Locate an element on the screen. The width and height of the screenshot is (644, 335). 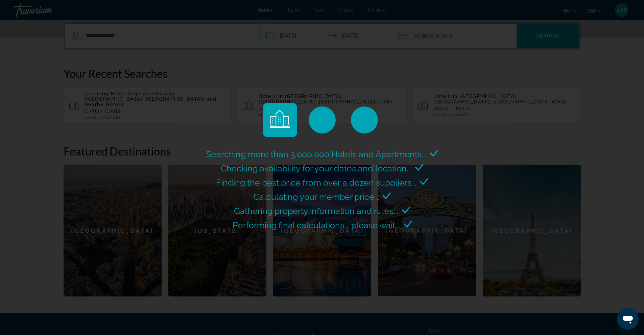
span: Searching more than 3,000,000 Hotels and Apartments... is located at coordinates (316, 154).